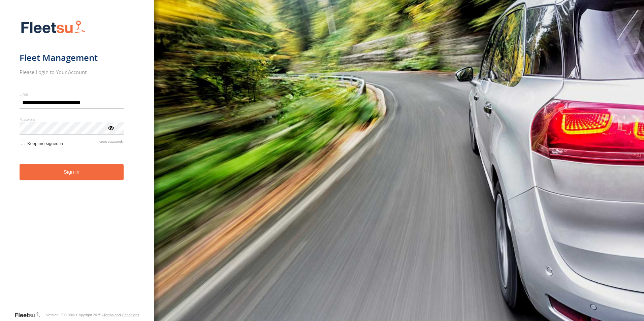 The width and height of the screenshot is (644, 321). Describe the element at coordinates (71, 119) in the screenshot. I see `label: Password` at that location.